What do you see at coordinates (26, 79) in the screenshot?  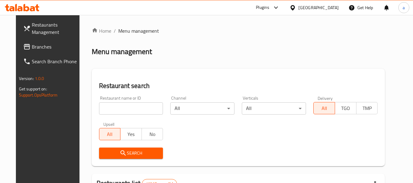 I see `span: Version:` at bounding box center [26, 79].